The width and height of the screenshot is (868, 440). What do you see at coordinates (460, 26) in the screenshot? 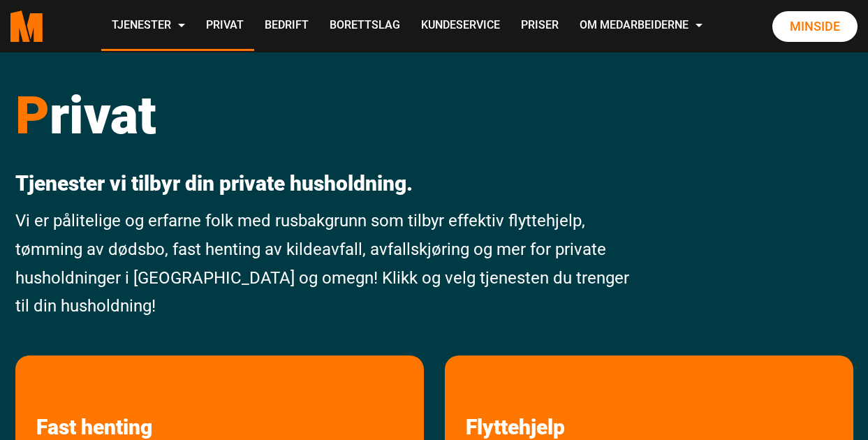
I see `a: Kundeservice` at bounding box center [460, 26].